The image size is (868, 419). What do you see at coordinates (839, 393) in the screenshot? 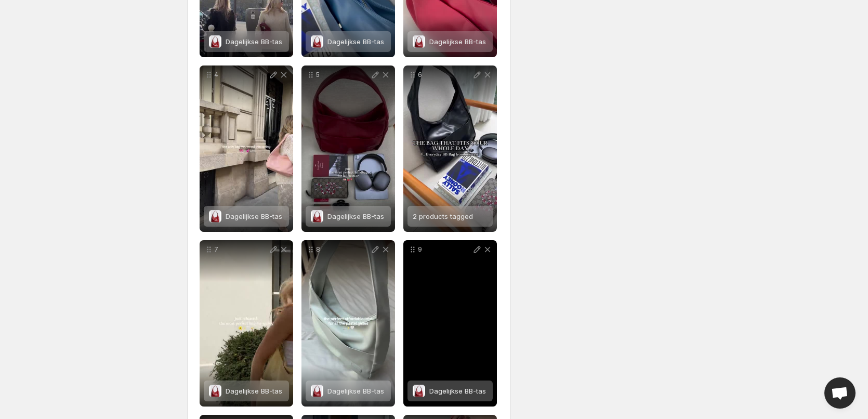
I see `div: Open chat` at bounding box center [839, 393].